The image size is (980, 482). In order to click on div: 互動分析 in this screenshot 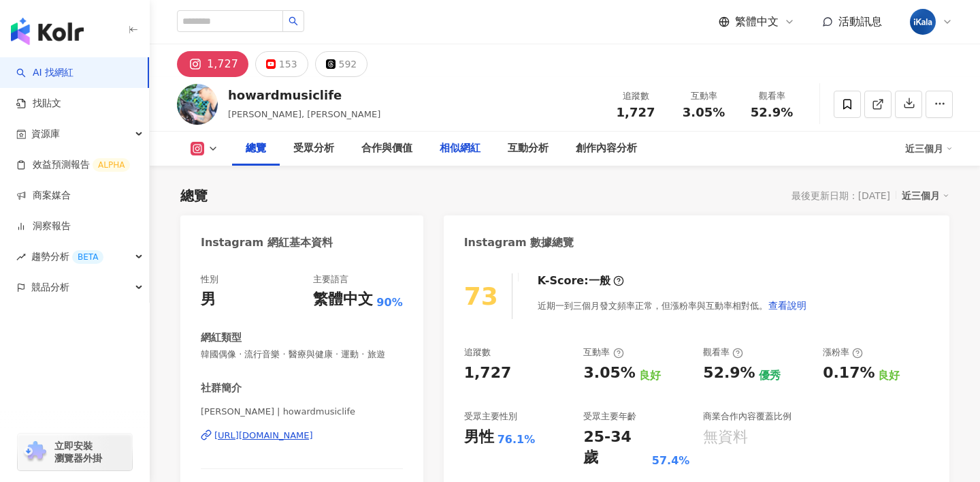, I will do `click(528, 148)`.